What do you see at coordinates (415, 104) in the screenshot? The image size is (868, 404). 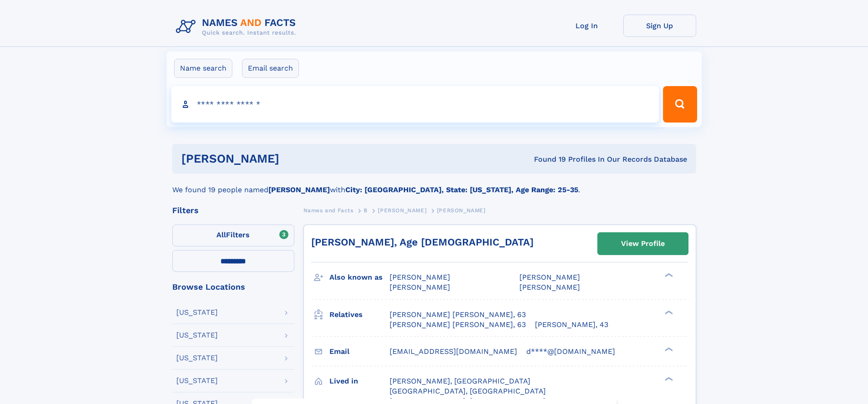 I see `input: search input` at bounding box center [415, 104].